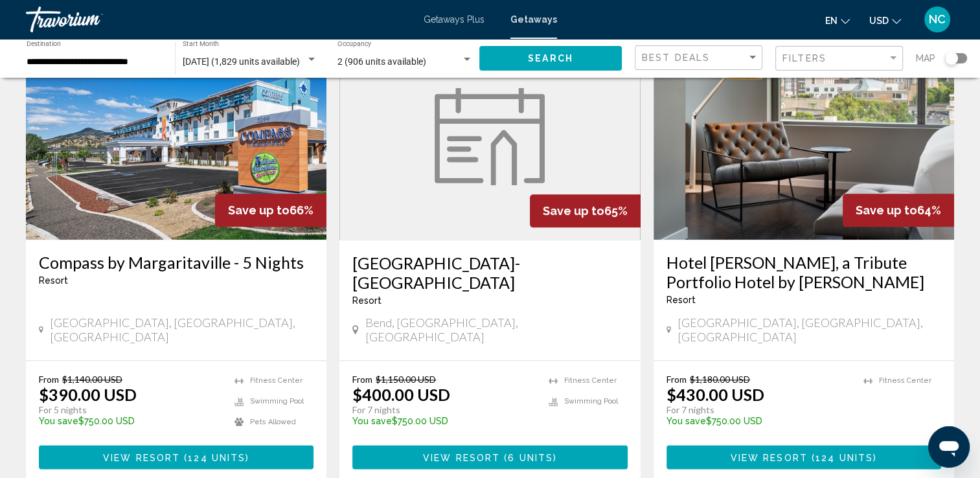 This screenshot has width=980, height=478. I want to click on span: $1,150.00 USD, so click(406, 378).